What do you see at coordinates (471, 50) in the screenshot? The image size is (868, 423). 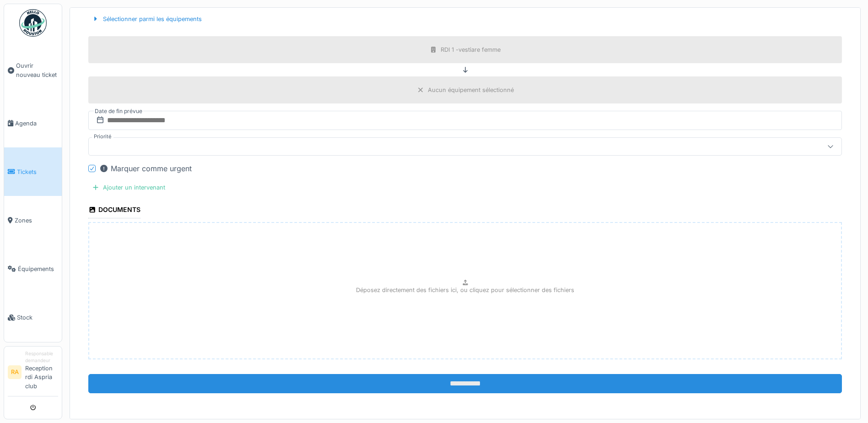 I see `div: RDI 1 -vestiare femme` at bounding box center [471, 50].